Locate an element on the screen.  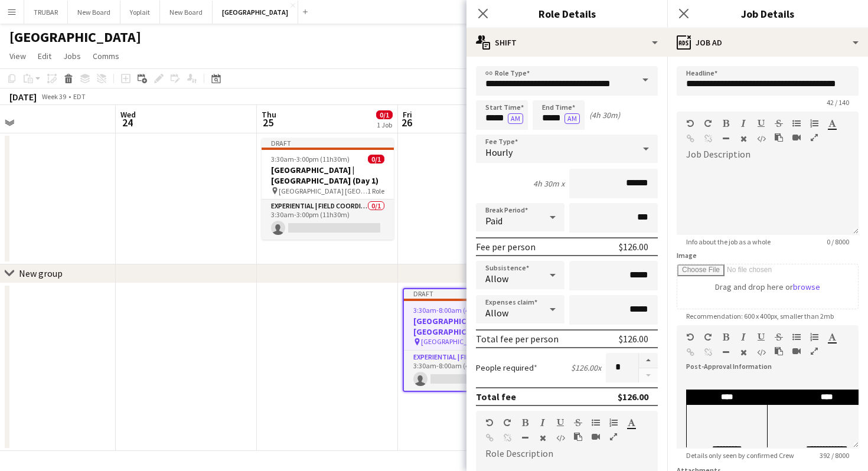
div: Shift is located at coordinates (567, 42).